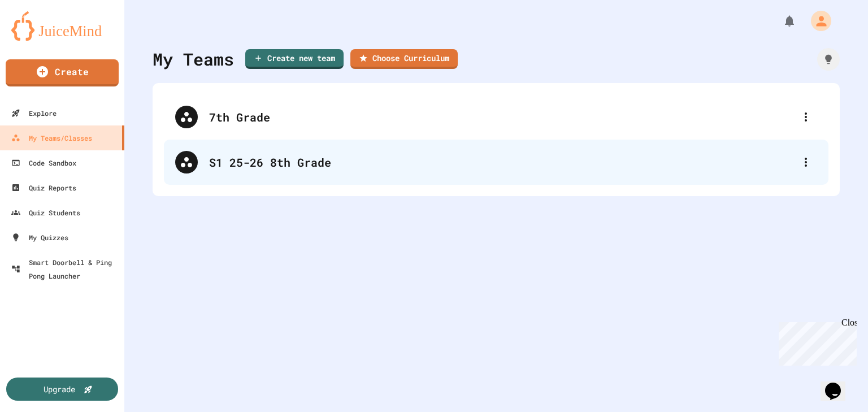  Describe the element at coordinates (66, 269) in the screenshot. I see `div: Smart Doorbell & Ping Pong Launcher` at that location.